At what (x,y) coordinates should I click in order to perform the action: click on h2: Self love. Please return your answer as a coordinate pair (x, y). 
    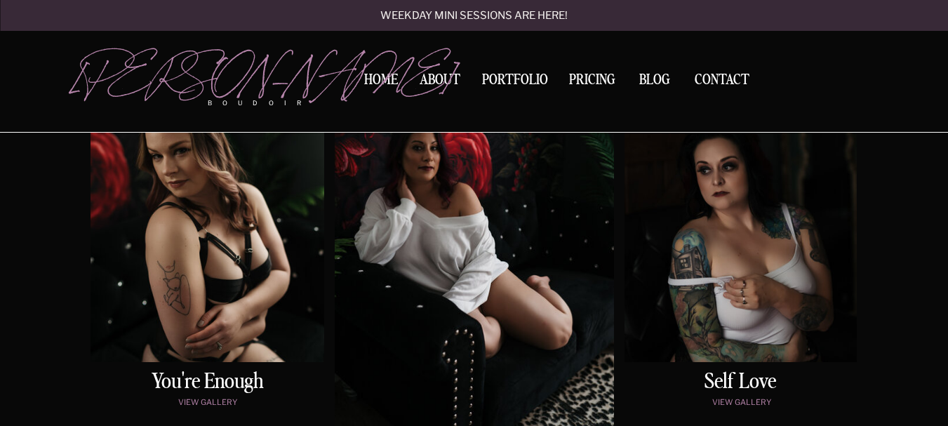
    Looking at the image, I should click on (741, 383).